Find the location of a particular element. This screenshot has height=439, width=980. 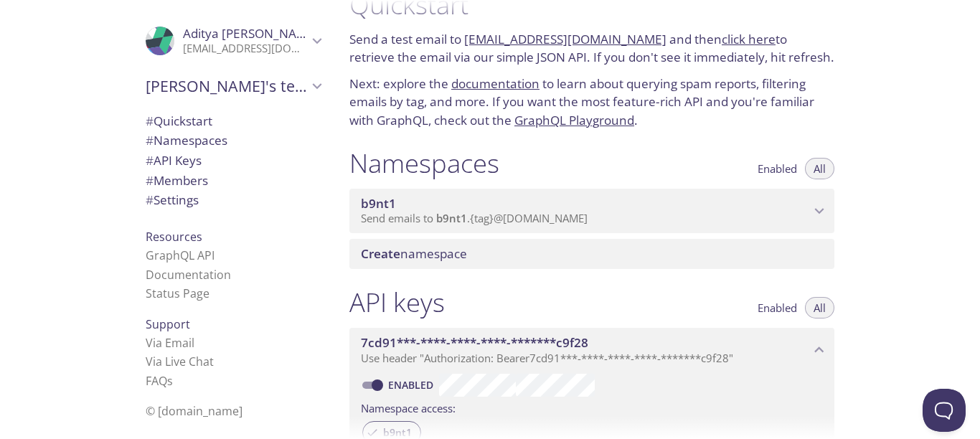

p: Next: explore the to learn about querying spam reports, filtering emails by tag, and more. If you... is located at coordinates (592, 102).